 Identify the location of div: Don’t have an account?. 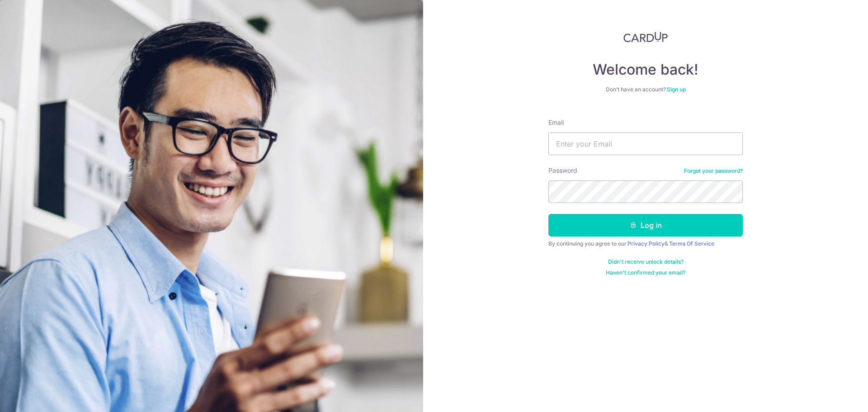
(646, 90).